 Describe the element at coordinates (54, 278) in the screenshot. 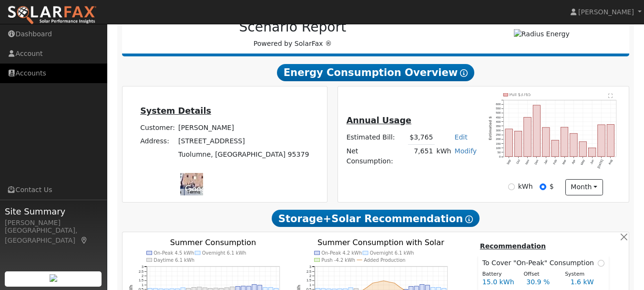

I see `img: retrieve` at that location.